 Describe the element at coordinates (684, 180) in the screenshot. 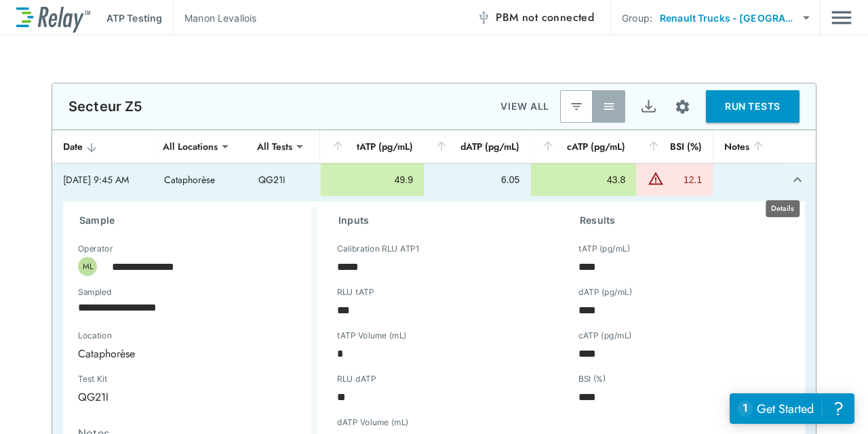

I see `div: 12.1` at that location.